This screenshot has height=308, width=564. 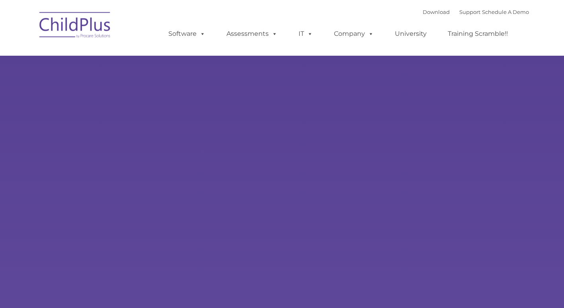 I want to click on a: University, so click(x=411, y=34).